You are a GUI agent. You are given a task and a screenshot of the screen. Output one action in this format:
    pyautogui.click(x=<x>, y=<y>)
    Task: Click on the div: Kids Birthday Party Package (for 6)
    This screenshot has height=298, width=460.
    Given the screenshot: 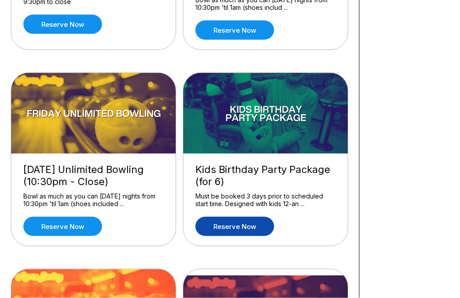 What is the action you would take?
    pyautogui.click(x=265, y=176)
    